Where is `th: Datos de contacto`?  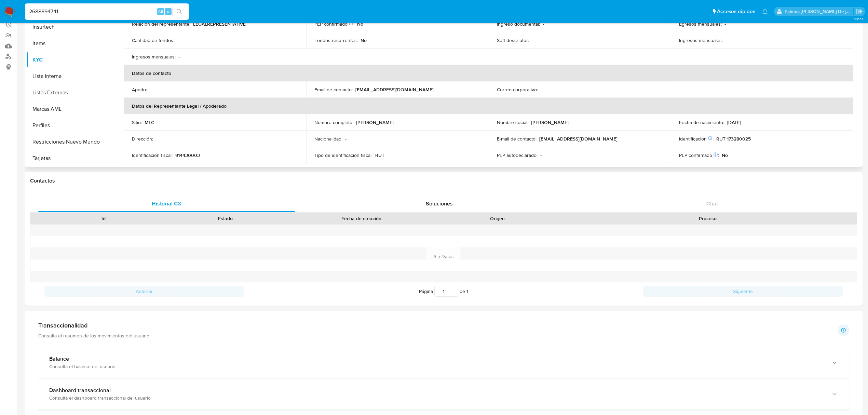
th: Datos de contacto is located at coordinates (488, 73).